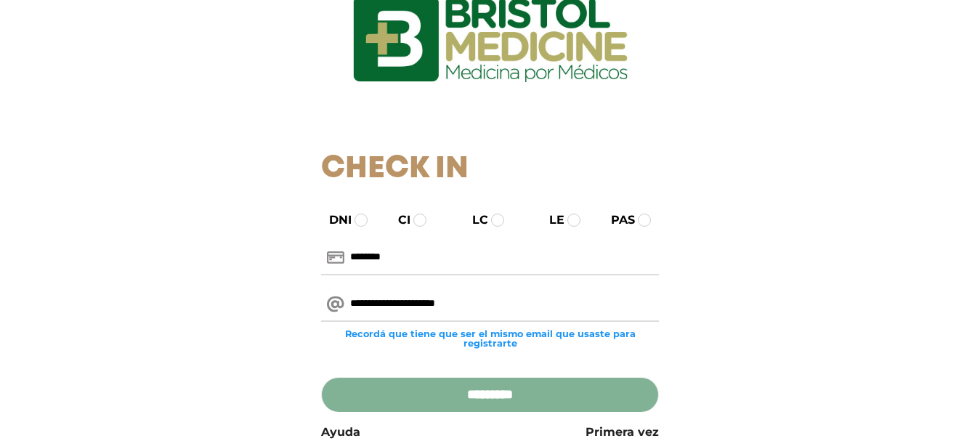 This screenshot has height=441, width=980. I want to click on label: LC, so click(474, 220).